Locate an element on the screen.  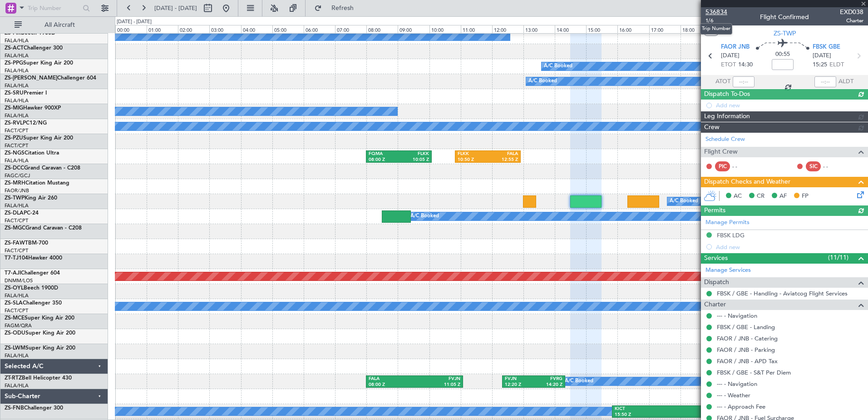
span: EXD038 is located at coordinates (852, 12).